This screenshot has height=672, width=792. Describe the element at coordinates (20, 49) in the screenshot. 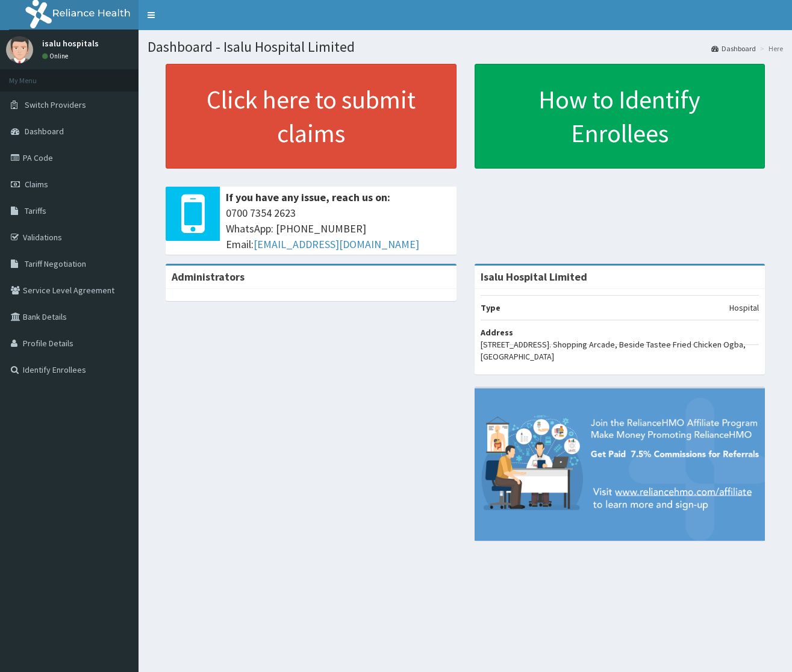

I see `img: User Image` at that location.